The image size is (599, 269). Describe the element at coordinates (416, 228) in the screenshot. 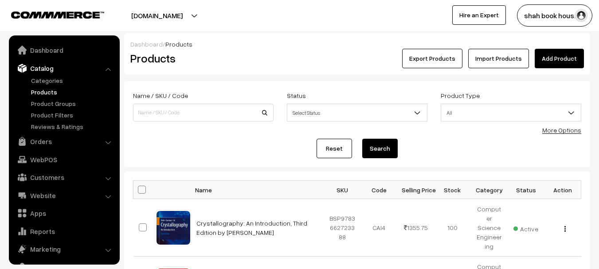

I see `td: 1355.75` at that location.